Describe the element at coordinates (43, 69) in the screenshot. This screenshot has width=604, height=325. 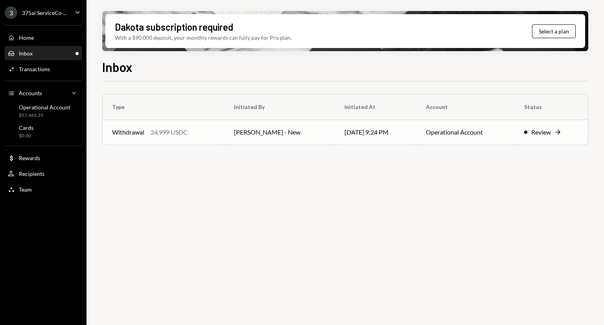
I see `a: Transactions` at that location.